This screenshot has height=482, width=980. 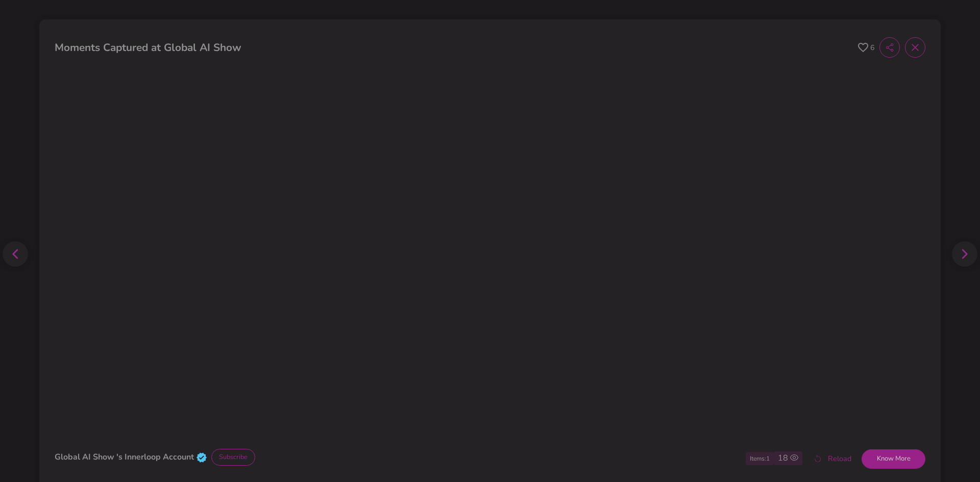 I want to click on h6: 18, so click(x=783, y=458).